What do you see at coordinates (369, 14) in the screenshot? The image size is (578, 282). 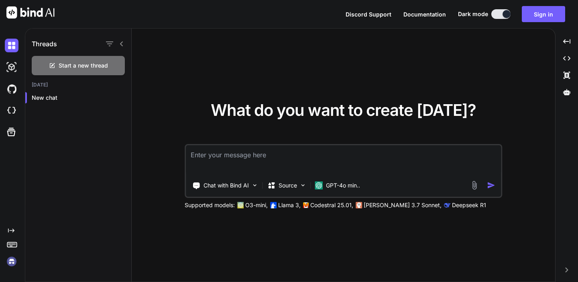 I see `button: Discord Support` at bounding box center [369, 14].